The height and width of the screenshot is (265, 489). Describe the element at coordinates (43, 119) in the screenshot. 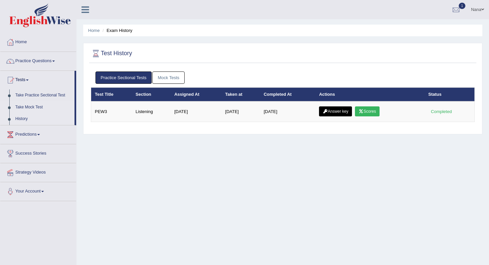

I see `a: History` at that location.